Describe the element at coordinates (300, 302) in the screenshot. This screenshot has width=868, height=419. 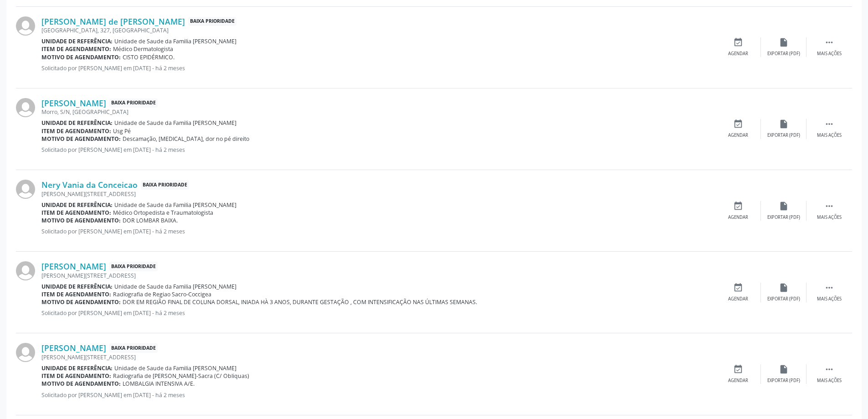
I see `span: DOR EM REGIÃO FINAL DE COLUNA DORSAL, INIADA HÀ 3 ANOS, DURANTE GESTAÇÃO , COM INTENSIFICAÇÃO NAS...` at that location.